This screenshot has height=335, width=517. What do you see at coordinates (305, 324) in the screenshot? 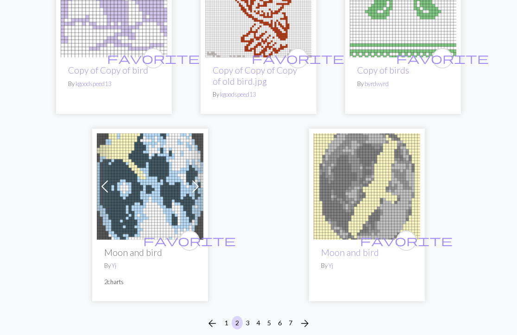
I see `button: Next` at bounding box center [305, 324].